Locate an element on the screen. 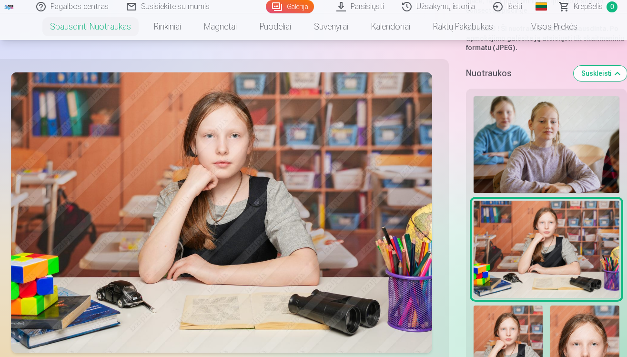  a: Kalendoriai is located at coordinates (391, 27).